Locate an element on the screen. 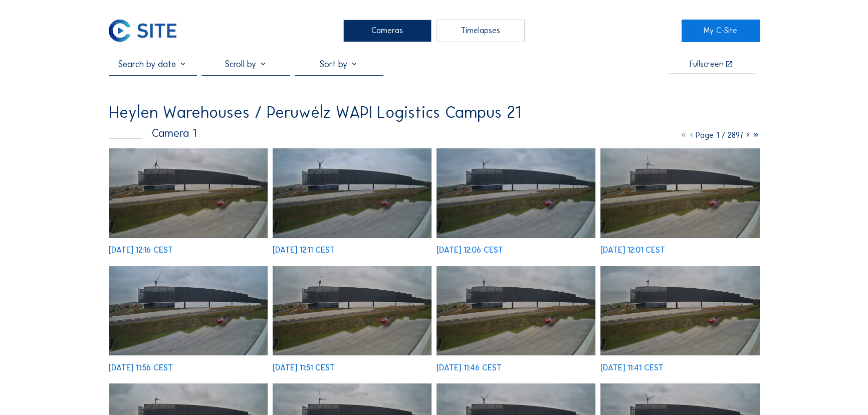  img: image_53793549 is located at coordinates (352, 311).